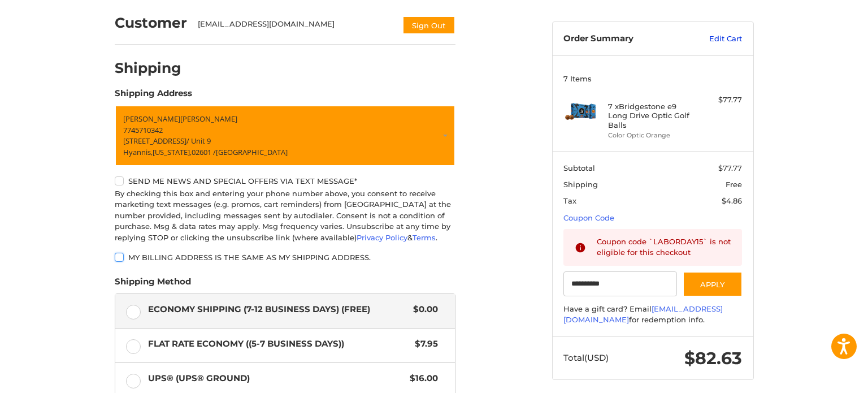 The image size is (868, 393). Describe the element at coordinates (586, 357) in the screenshot. I see `span: Total (USD)` at that location.